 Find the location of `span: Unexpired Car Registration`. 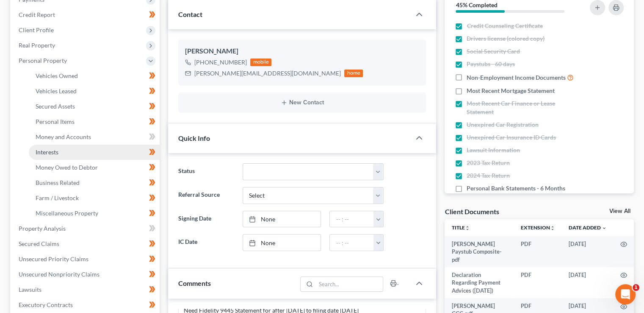

span: Unexpired Car Registration is located at coordinates (502, 125).